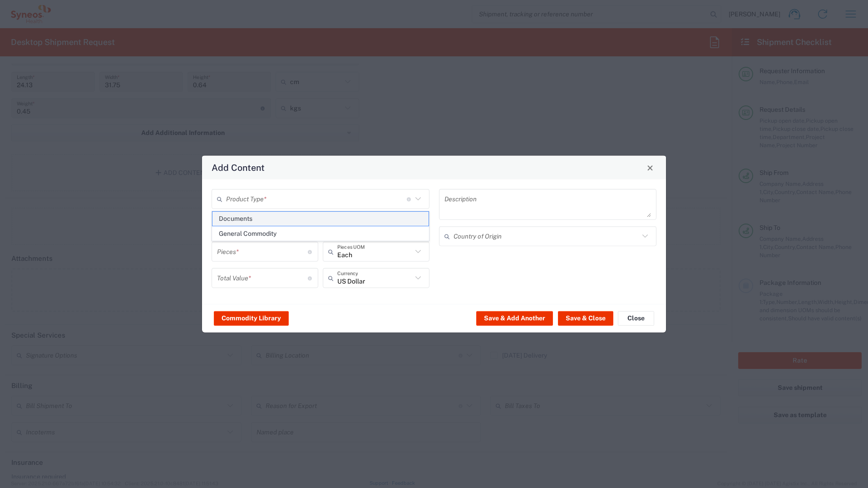 Image resolution: width=868 pixels, height=488 pixels. What do you see at coordinates (514, 318) in the screenshot?
I see `button: Save & Add Another` at bounding box center [514, 318].